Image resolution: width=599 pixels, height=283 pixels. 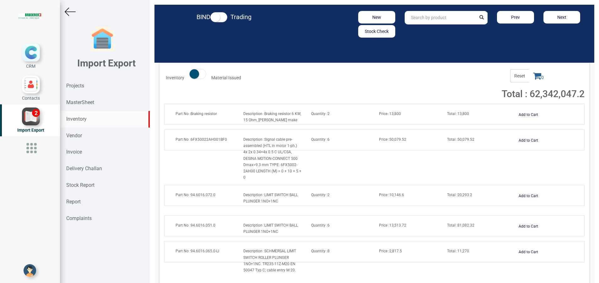 What do you see at coordinates (197, 251) in the screenshot?
I see `span: 94.6016.065.0-LI` at bounding box center [197, 251].